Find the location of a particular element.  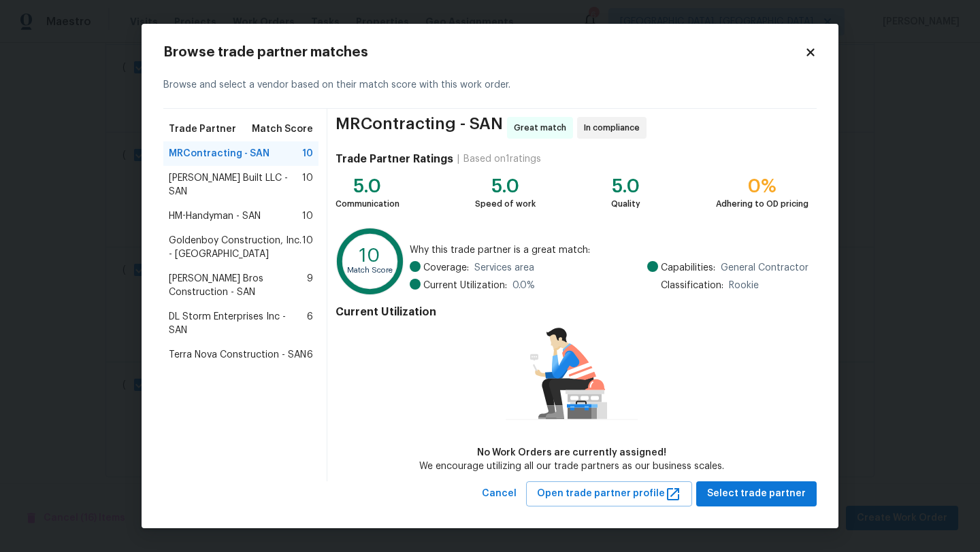

button: Select trade partner is located at coordinates (756, 494).